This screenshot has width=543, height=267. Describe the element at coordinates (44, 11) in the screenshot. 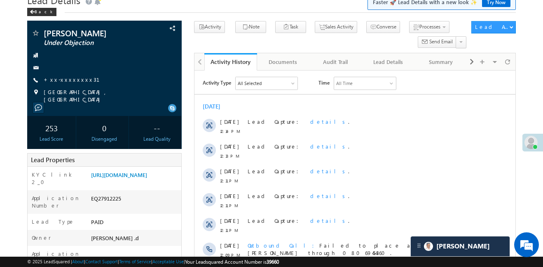

I see `a: Back` at that location.